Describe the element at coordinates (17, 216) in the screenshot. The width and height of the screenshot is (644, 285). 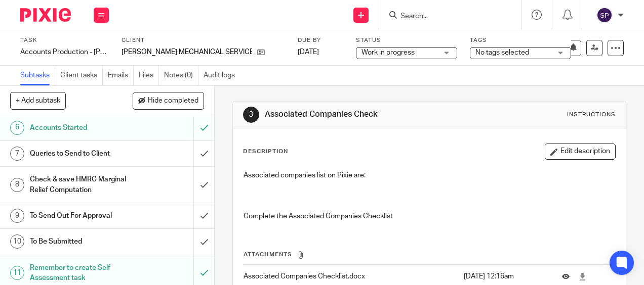
I see `div: 9` at that location.